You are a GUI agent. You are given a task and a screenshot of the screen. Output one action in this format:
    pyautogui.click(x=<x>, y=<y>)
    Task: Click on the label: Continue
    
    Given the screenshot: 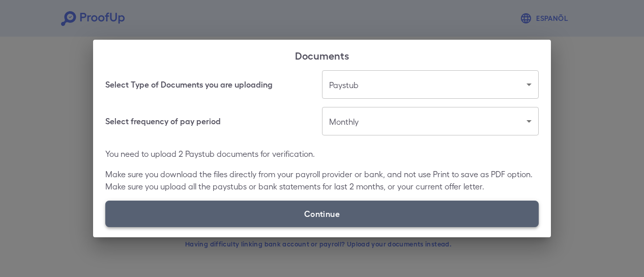 What is the action you would take?
    pyautogui.click(x=322, y=214)
    